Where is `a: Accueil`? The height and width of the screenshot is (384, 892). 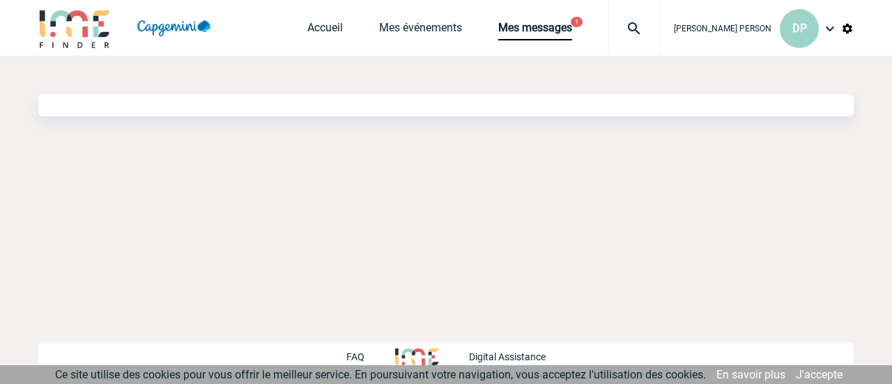 a: Accueil is located at coordinates (325, 31).